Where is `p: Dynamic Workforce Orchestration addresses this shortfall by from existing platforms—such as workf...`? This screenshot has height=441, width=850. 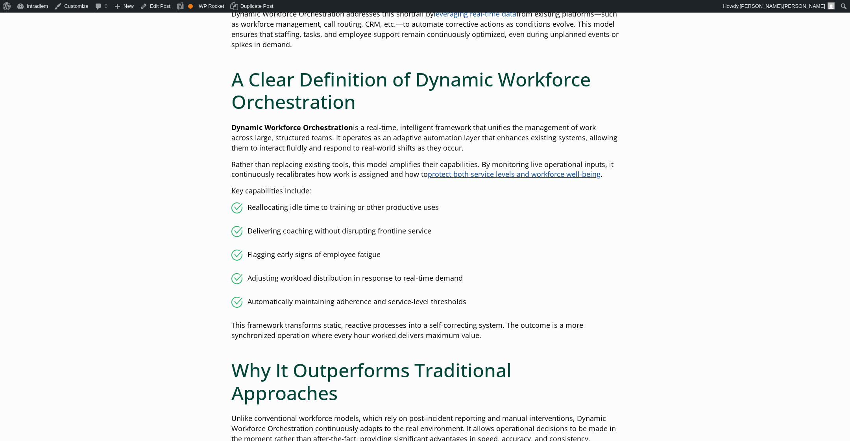 p: Dynamic Workforce Orchestration addresses this shortfall by from existing platforms—such as workf... is located at coordinates (425, 30).